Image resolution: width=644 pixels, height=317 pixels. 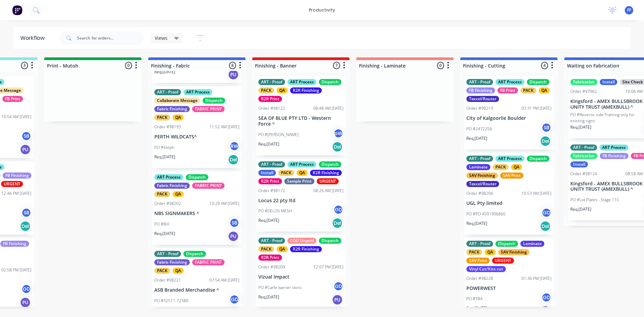 What do you see at coordinates (584, 174) in the screenshot?
I see `div: Order #98124` at bounding box center [584, 174].